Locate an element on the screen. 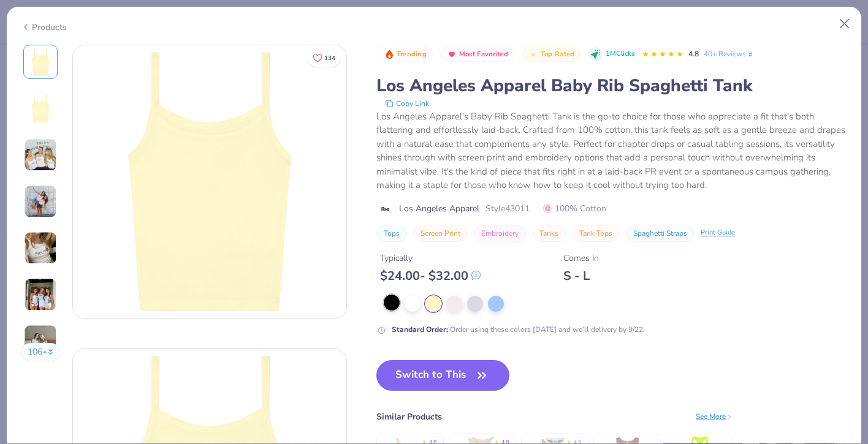  div: See More is located at coordinates (714, 417).